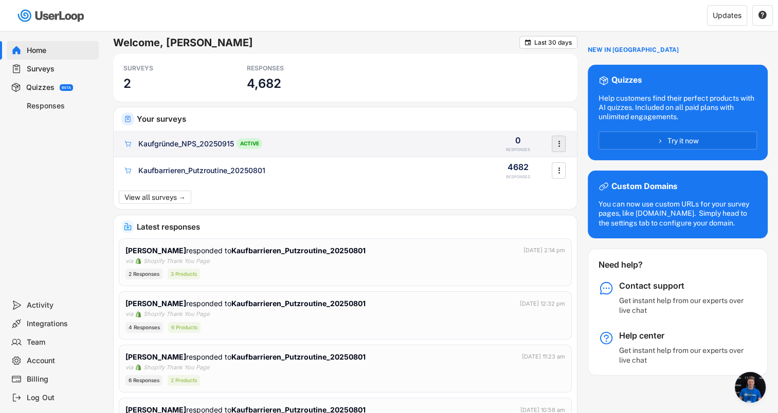 This screenshot has width=778, height=413. I want to click on div: Latest responses, so click(353, 227).